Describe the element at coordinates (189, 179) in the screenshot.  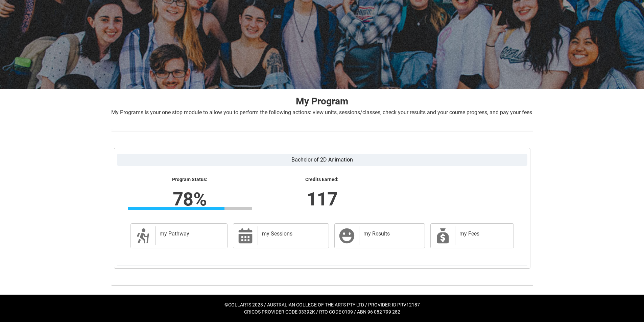
I see `lightning-formatted-text: Program Status:` at that location.